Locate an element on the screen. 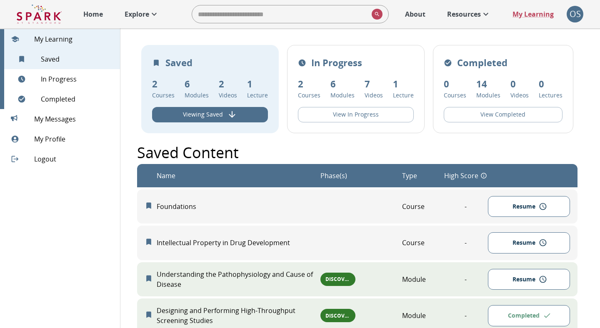 Image resolution: width=600 pixels, height=328 pixels. button: Completed is located at coordinates (528, 316).